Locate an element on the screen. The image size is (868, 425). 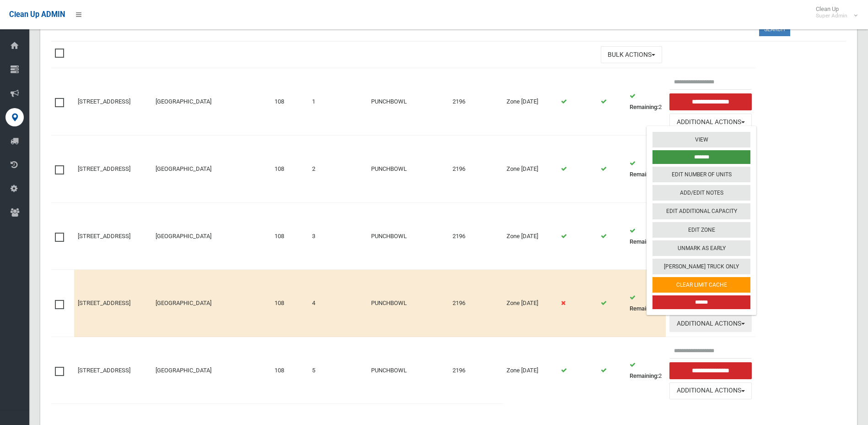
td: 3 is located at coordinates (324, 236).